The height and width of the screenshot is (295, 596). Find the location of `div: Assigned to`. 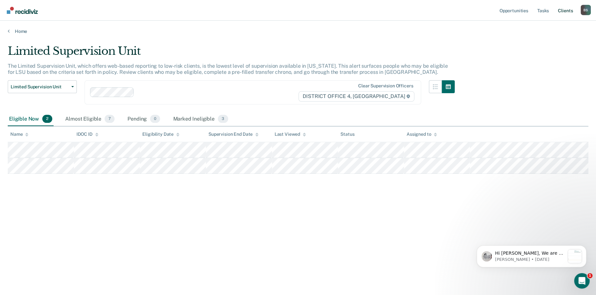

div: Assigned to is located at coordinates (422, 134).